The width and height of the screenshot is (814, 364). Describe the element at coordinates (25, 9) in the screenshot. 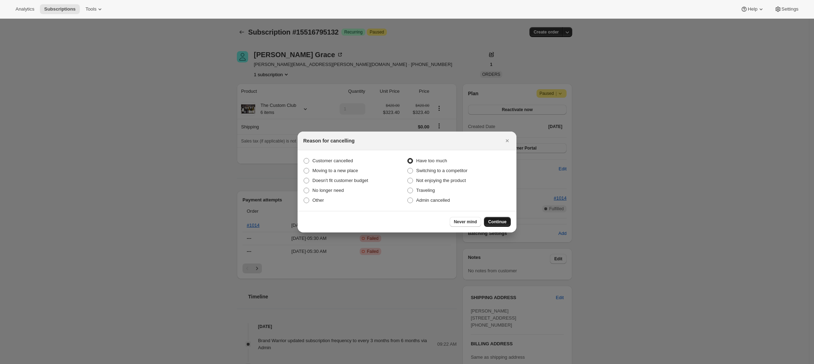

I see `span: Analytics` at that location.